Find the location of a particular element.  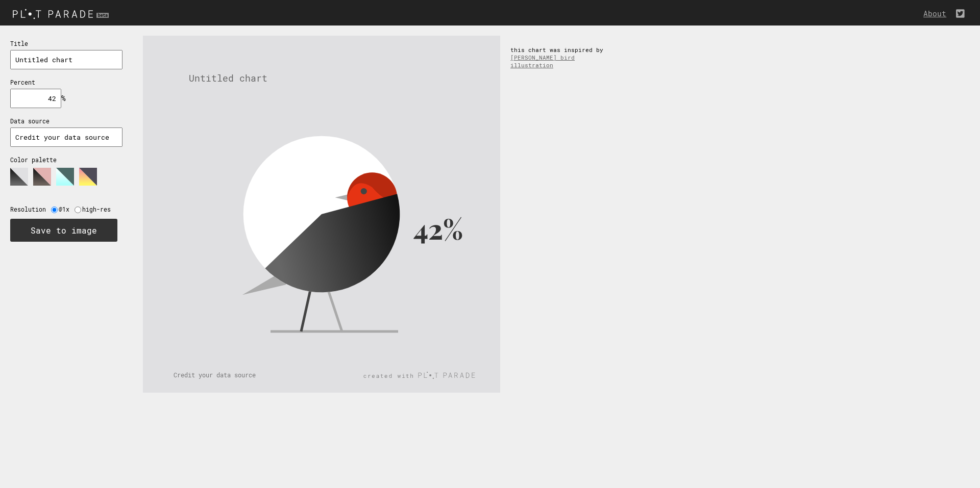

p: Data source is located at coordinates (66, 121).